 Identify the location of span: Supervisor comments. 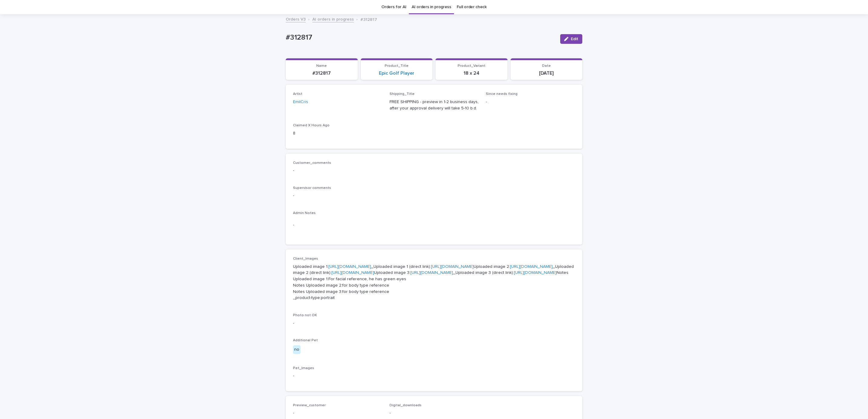
(312, 188).